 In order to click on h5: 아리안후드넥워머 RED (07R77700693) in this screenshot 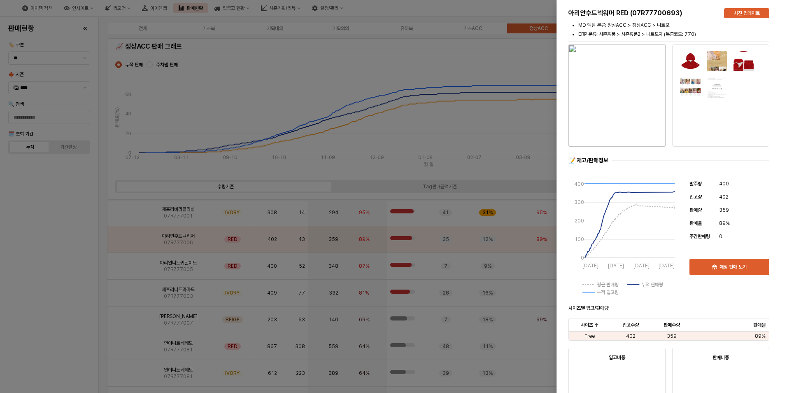, I will do `click(643, 13)`.